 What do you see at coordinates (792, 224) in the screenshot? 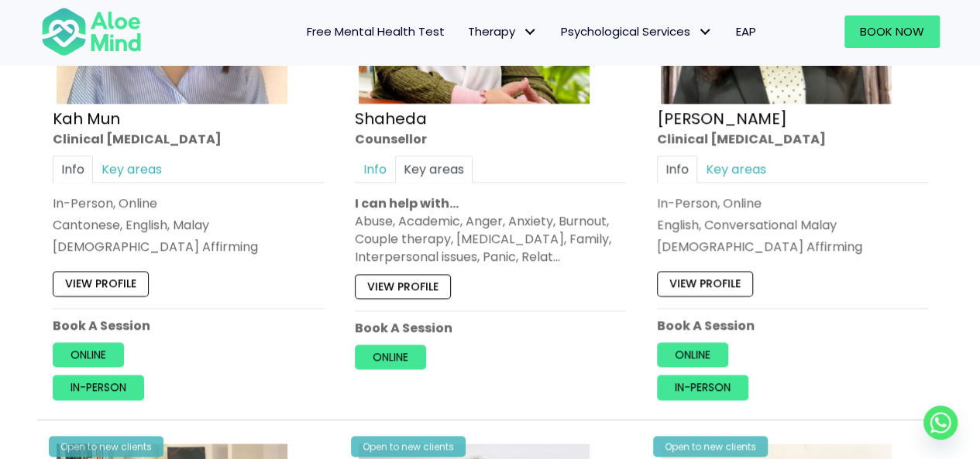
I see `p: English, Conversational Malay` at bounding box center [792, 224].